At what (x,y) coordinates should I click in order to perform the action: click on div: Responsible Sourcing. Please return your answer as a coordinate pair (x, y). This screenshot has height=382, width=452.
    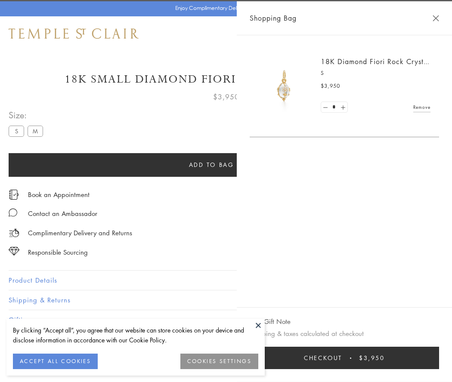
    Looking at the image, I should click on (58, 252).